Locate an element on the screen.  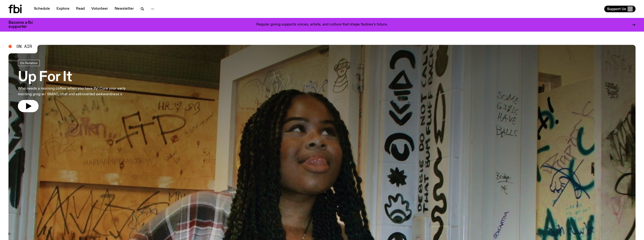
a: Schedule is located at coordinates (42, 9).